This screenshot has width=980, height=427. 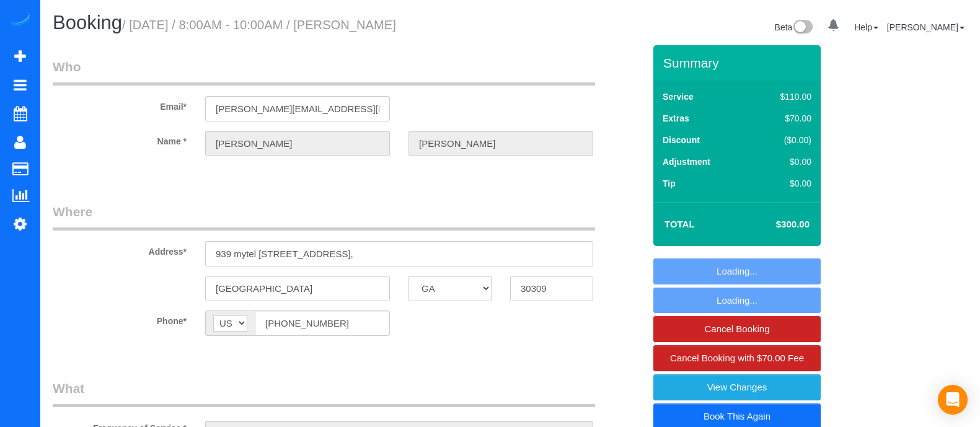 I want to click on a: View Changes, so click(x=737, y=387).